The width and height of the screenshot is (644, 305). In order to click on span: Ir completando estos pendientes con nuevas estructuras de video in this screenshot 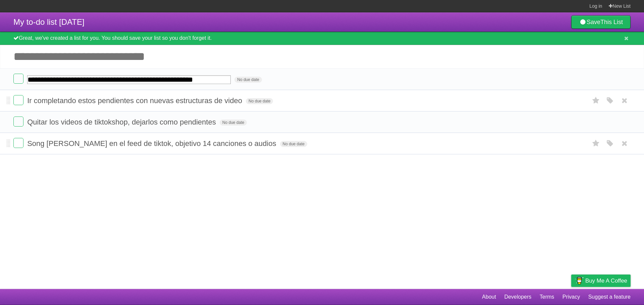, I will do `click(135, 101)`.